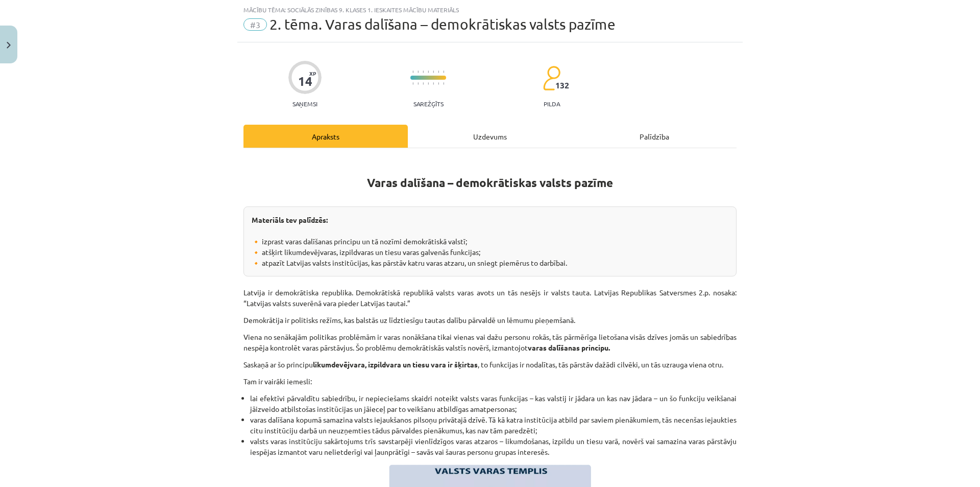 The height and width of the screenshot is (487, 980). What do you see at coordinates (395, 364) in the screenshot?
I see `strong: likumdevējvara, izpildvara un tiesu vara ir šķirtas` at bounding box center [395, 364].